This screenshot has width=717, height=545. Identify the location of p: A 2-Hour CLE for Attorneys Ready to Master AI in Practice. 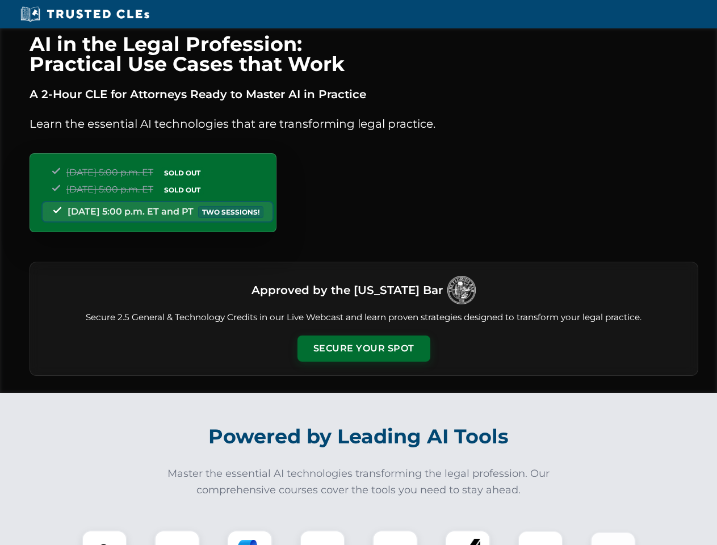
(364, 94).